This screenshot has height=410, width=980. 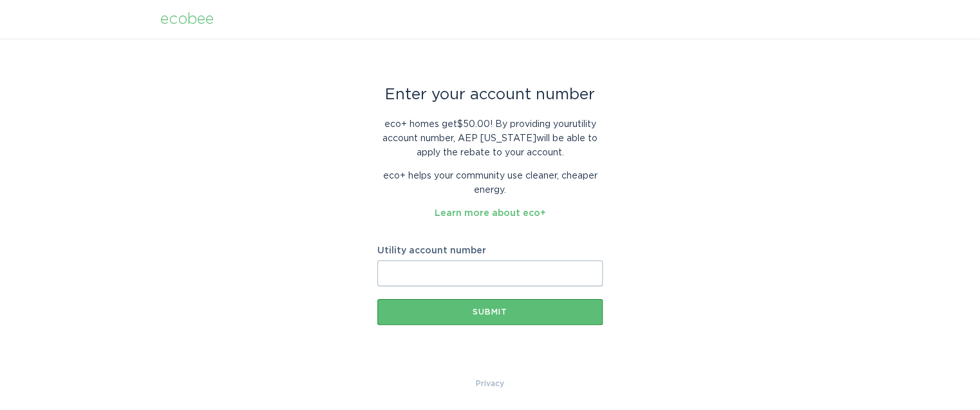 What do you see at coordinates (490, 183) in the screenshot?
I see `p: eco+ helps your community use cleaner, cheaper energy.` at bounding box center [490, 183].